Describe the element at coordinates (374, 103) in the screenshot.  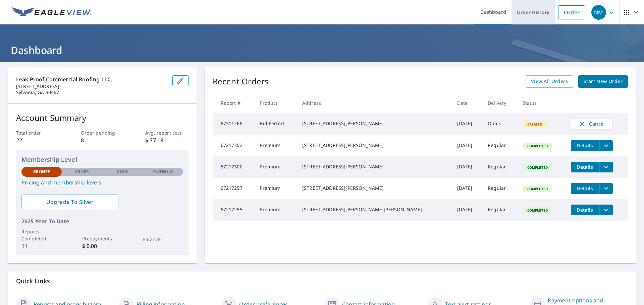
I see `th: Address` at that location.